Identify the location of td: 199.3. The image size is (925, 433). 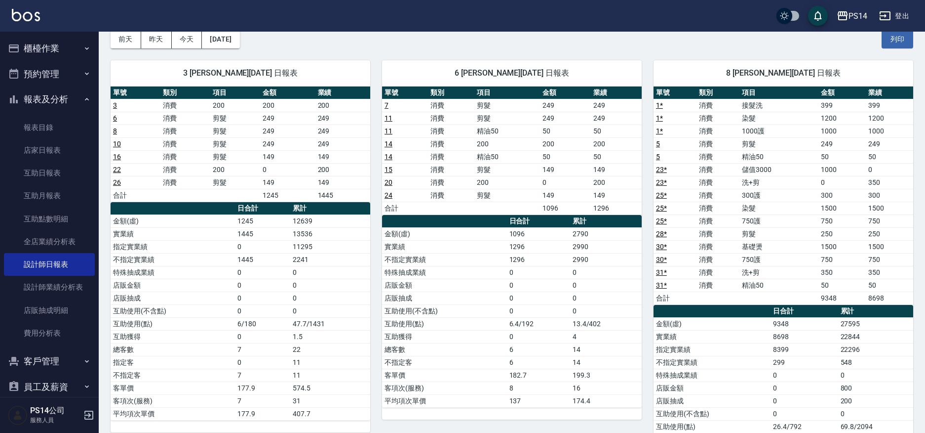
(606, 375).